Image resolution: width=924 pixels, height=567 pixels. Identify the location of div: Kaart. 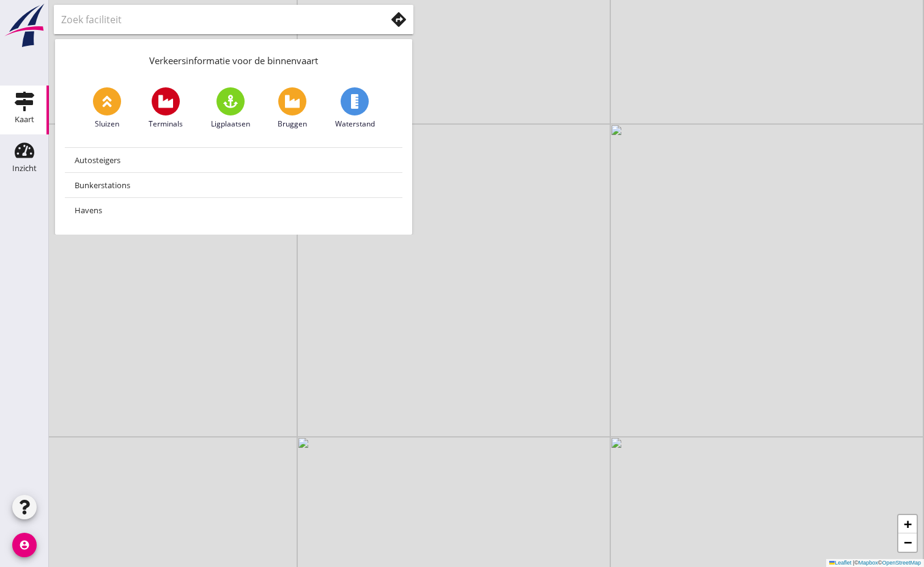
(25, 119).